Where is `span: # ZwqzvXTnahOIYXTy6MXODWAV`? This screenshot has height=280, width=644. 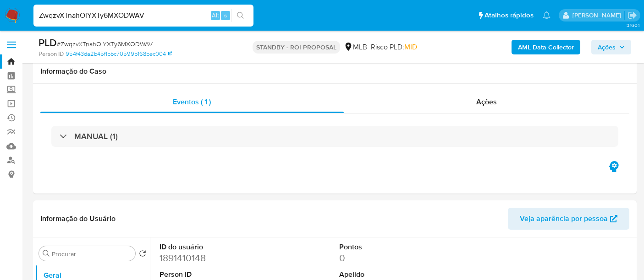 span: # ZwqzvXTnahOIYXTy6MXODWAV is located at coordinates (104, 44).